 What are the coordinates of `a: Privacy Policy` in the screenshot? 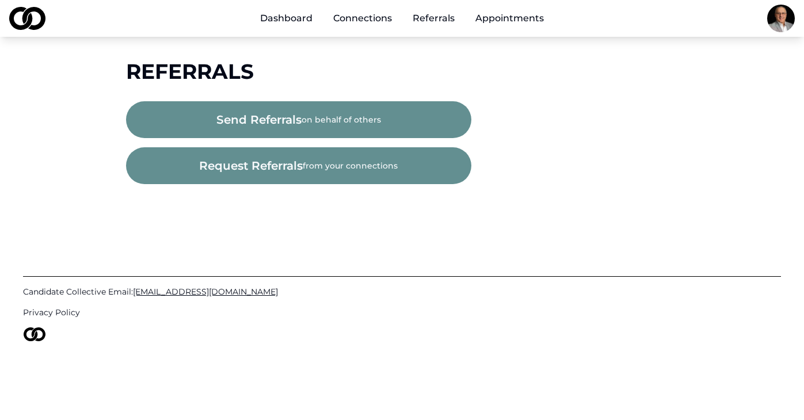 It's located at (402, 312).